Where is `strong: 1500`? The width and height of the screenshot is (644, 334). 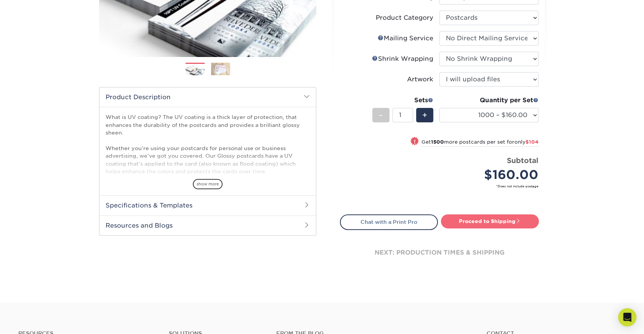
strong: 1500 is located at coordinates (437, 142).